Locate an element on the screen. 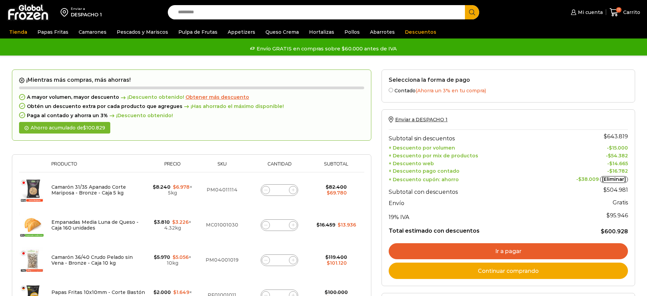 The image size is (647, 296). bdi: 5.970 is located at coordinates (162, 257).